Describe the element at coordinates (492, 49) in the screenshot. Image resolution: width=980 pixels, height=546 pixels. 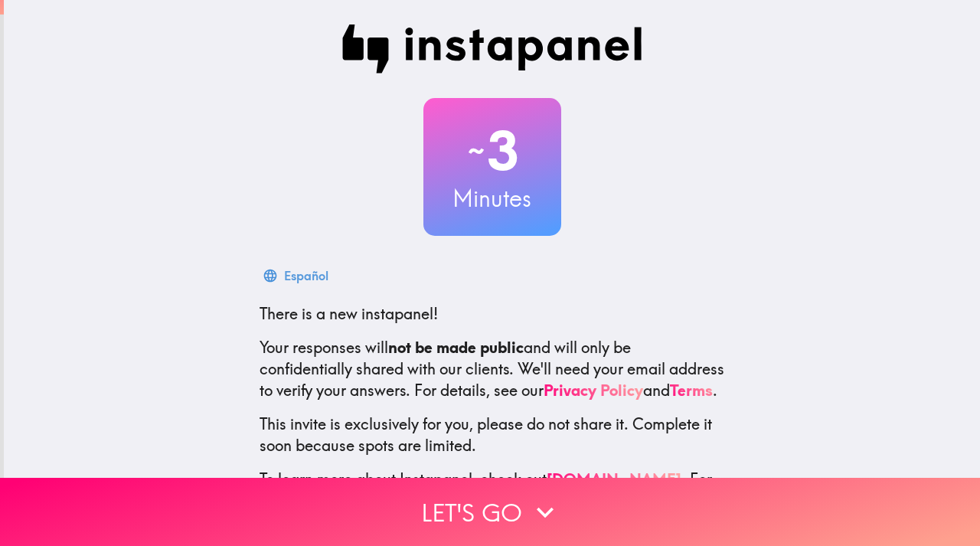
I see `img: Instapanel` at that location.